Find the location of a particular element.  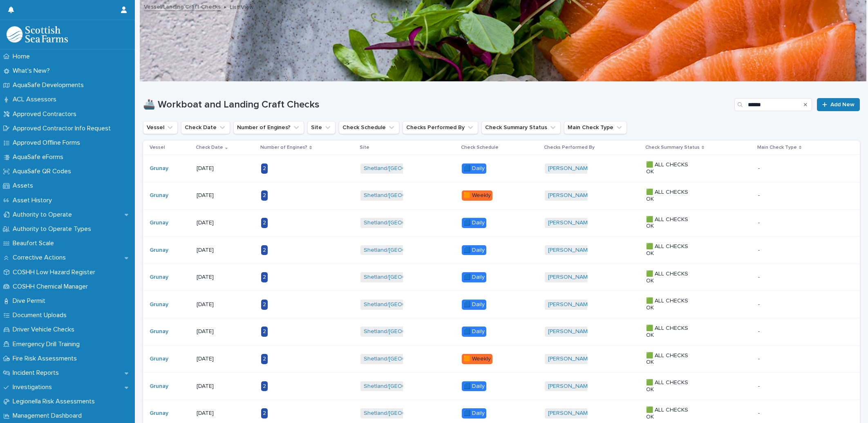

p: Dive Permit is located at coordinates (30, 301).